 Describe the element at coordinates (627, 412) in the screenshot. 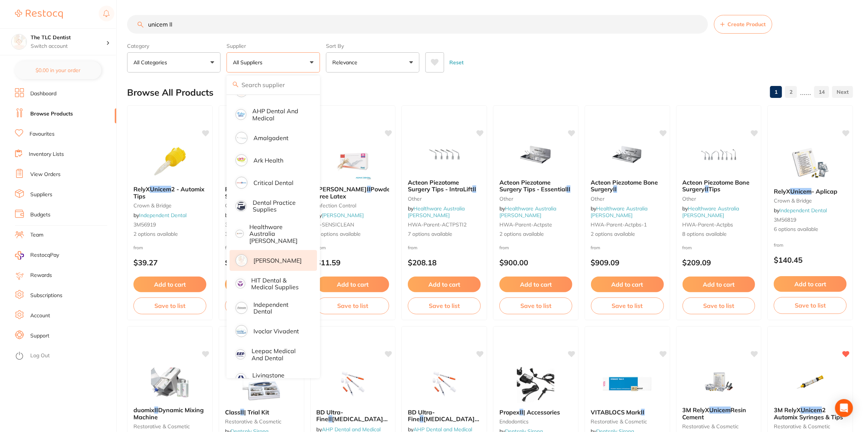

I see `b: VITABLOCS Mark II` at that location.